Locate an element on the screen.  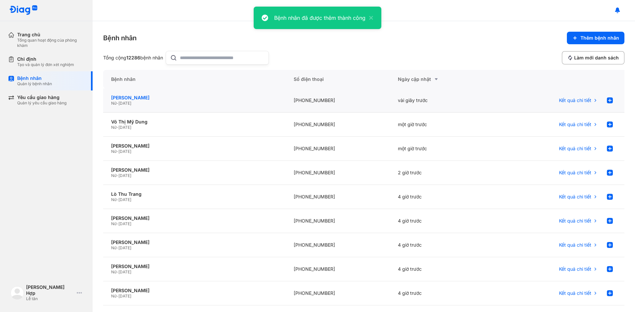
div: Quản lý bệnh nhân is located at coordinates (34, 84).